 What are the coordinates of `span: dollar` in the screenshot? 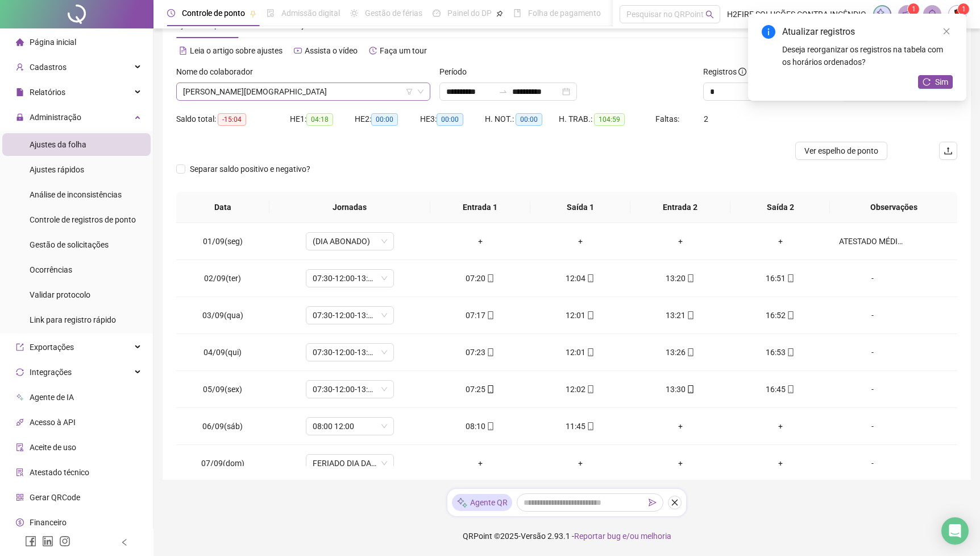 It's located at (19, 522).